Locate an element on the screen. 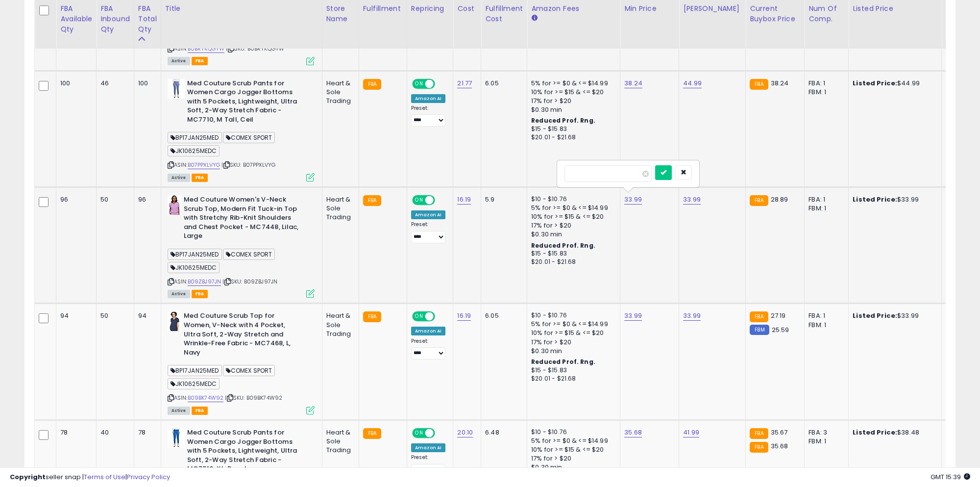 This screenshot has width=980, height=487. span: 38.24 is located at coordinates (779, 83).